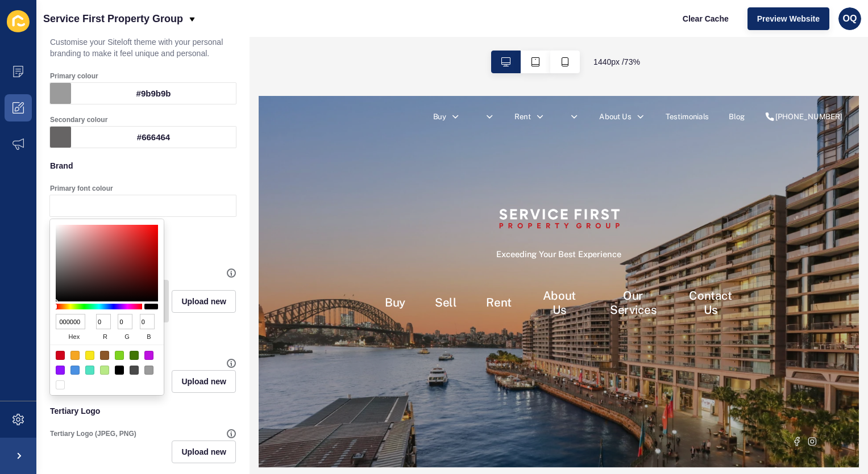 The image size is (868, 474). What do you see at coordinates (75, 370) in the screenshot?
I see `div: #4A90E2` at bounding box center [75, 370].